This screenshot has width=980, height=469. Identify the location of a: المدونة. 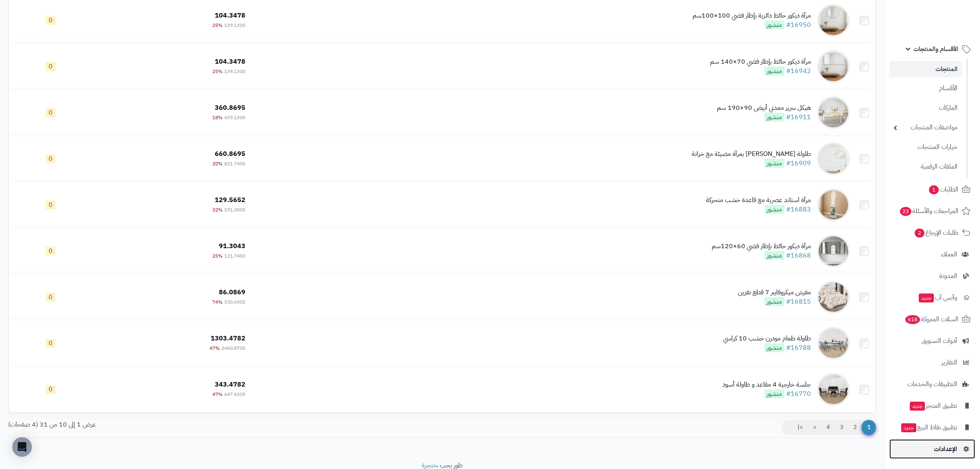
(932, 276).